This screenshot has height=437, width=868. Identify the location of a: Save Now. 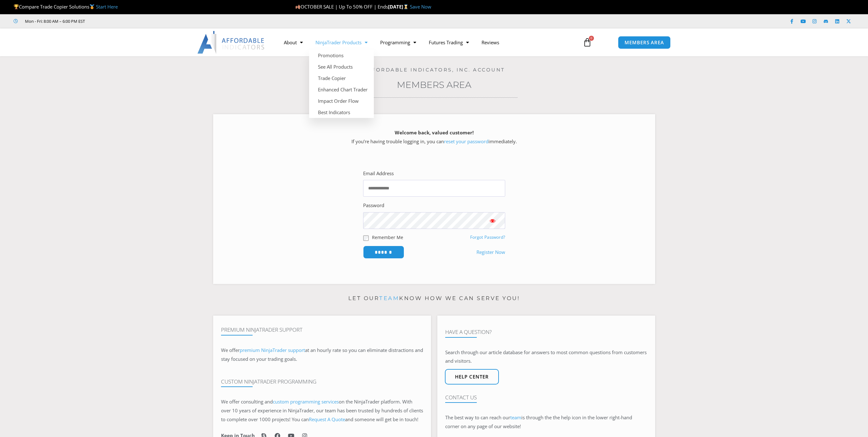
(420, 6).